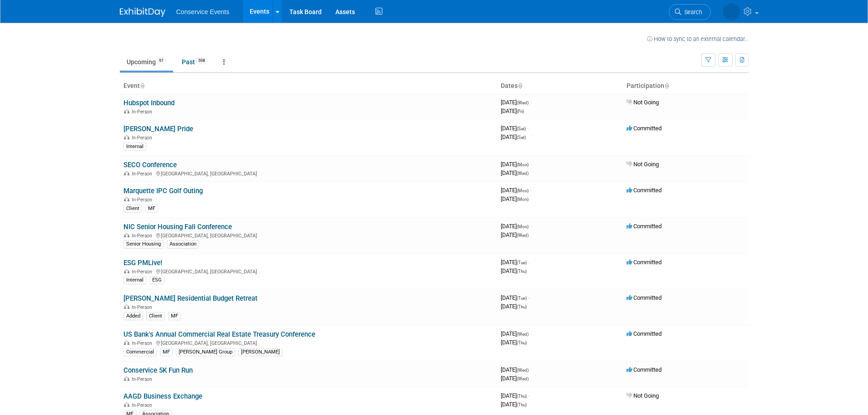 This screenshot has width=868, height=415. I want to click on a: Sort by Participation Type, so click(667, 86).